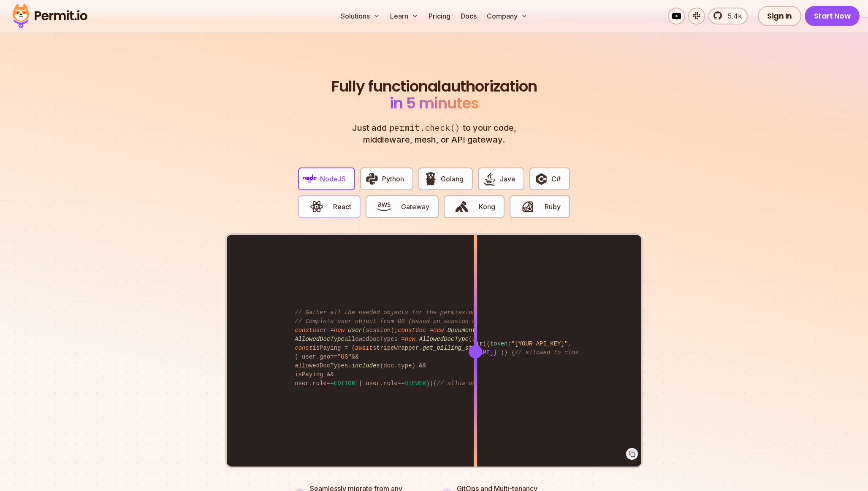  I want to click on span: Ruby, so click(552, 207).